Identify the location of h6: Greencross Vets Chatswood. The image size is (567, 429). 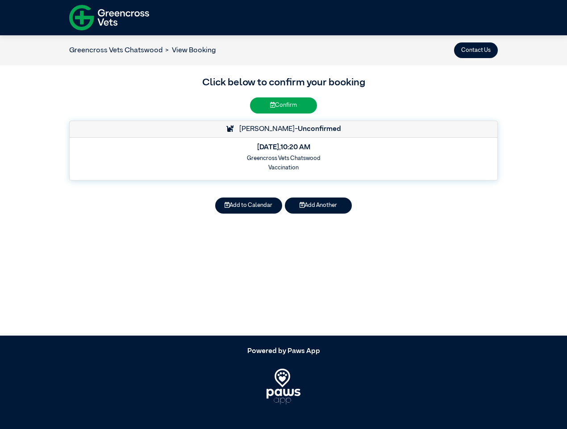
(284, 158).